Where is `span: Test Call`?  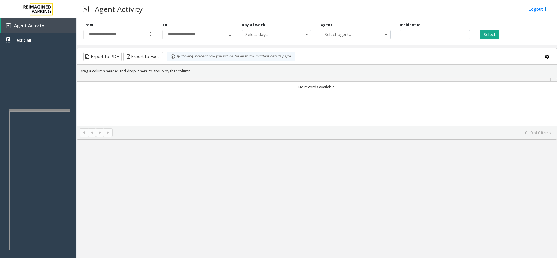
span: Test Call is located at coordinates (22, 40).